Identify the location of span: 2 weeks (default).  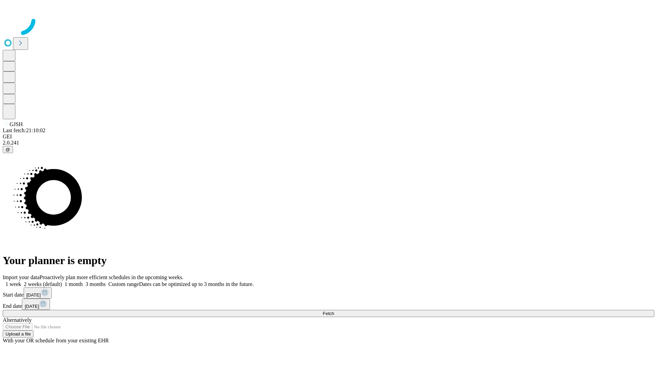
(43, 284).